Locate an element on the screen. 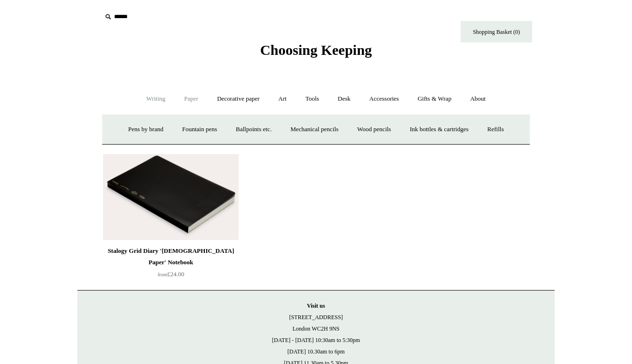 The height and width of the screenshot is (364, 632). a: Desk is located at coordinates (344, 99).